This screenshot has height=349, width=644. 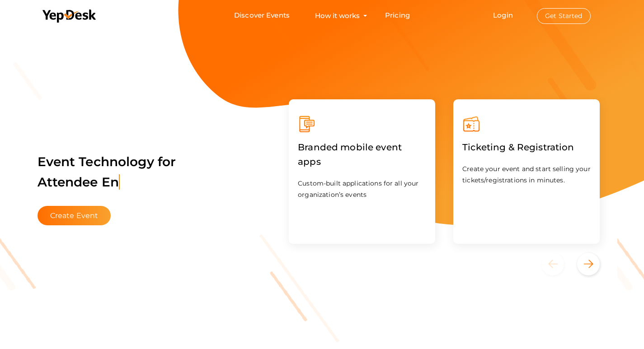 What do you see at coordinates (397, 15) in the screenshot?
I see `a: Pricing` at bounding box center [397, 15].